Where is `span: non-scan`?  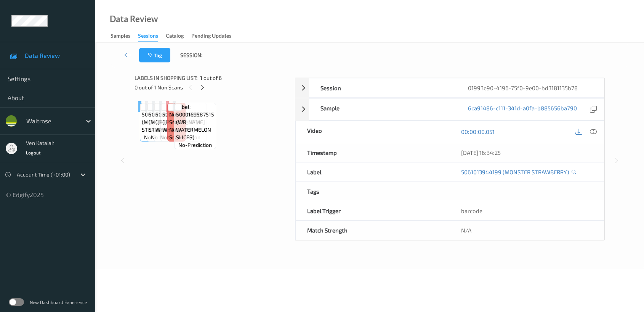 span: non-scan is located at coordinates (176, 134).